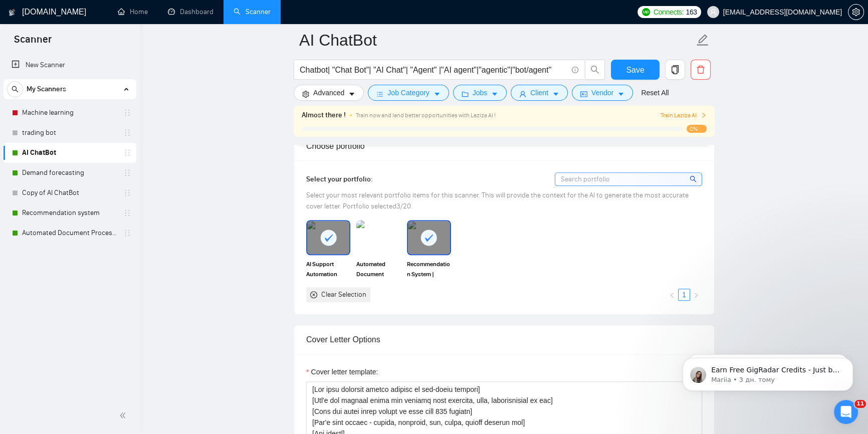 The width and height of the screenshot is (868, 434). What do you see at coordinates (540, 93) in the screenshot?
I see `button: userClientcaret-down` at bounding box center [540, 93].